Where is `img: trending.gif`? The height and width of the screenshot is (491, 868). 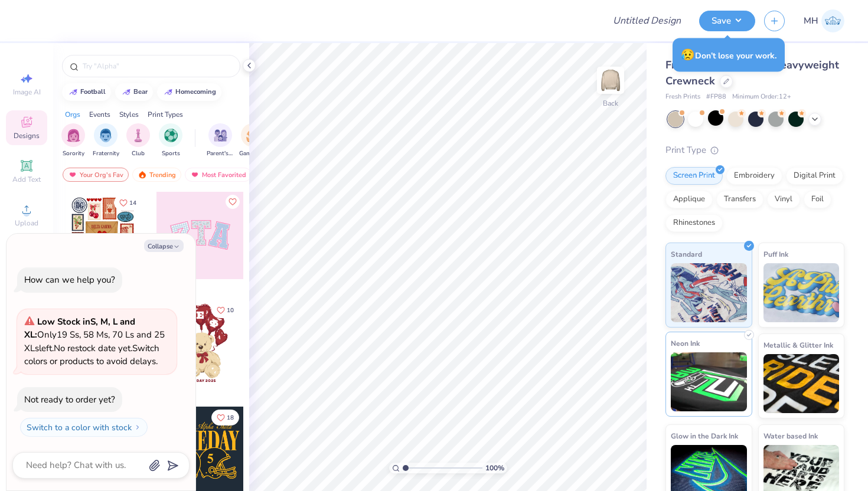
img: trending.gif is located at coordinates (142, 175).